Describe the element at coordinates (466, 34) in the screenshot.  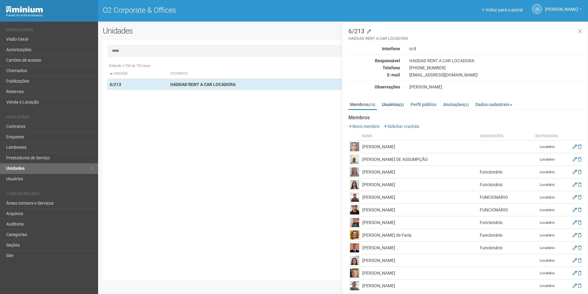
I see `h3: 6/213` at that location.